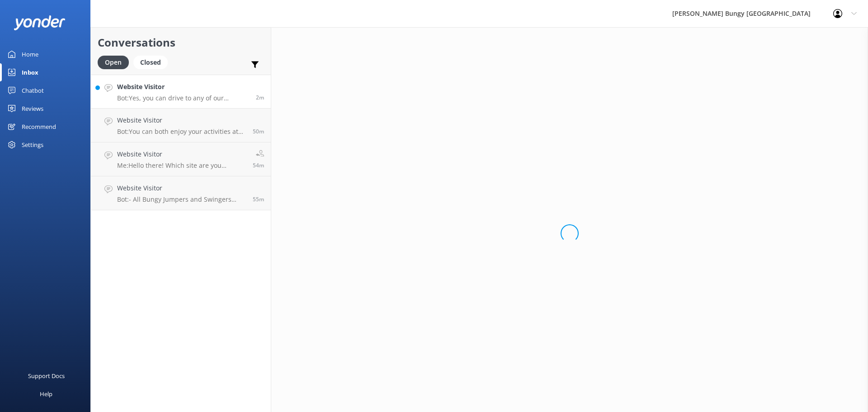 This screenshot has height=412, width=868. I want to click on div: Chatbot, so click(32, 90).